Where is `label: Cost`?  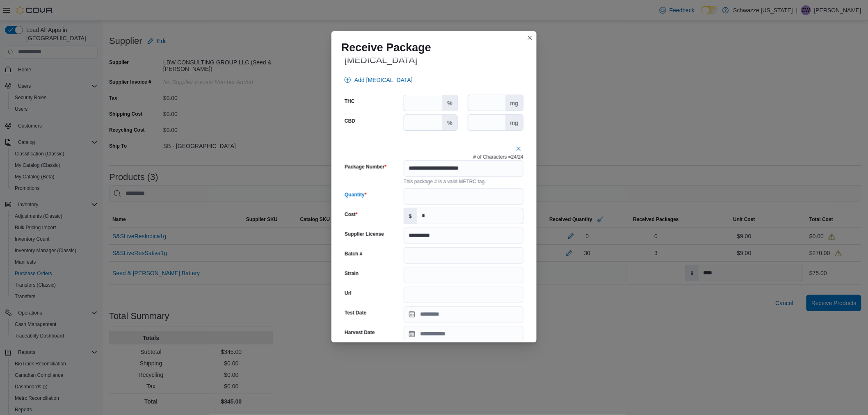 label: Cost is located at coordinates (351, 214).